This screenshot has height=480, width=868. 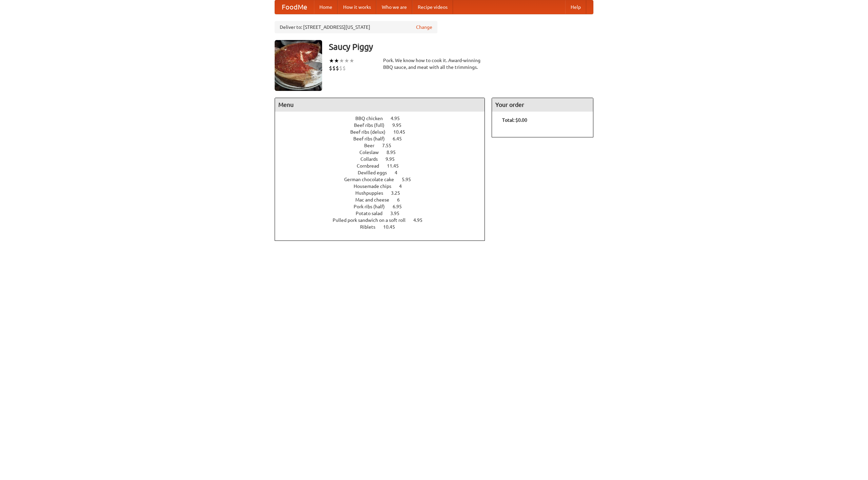 I want to click on a: Change, so click(x=424, y=27).